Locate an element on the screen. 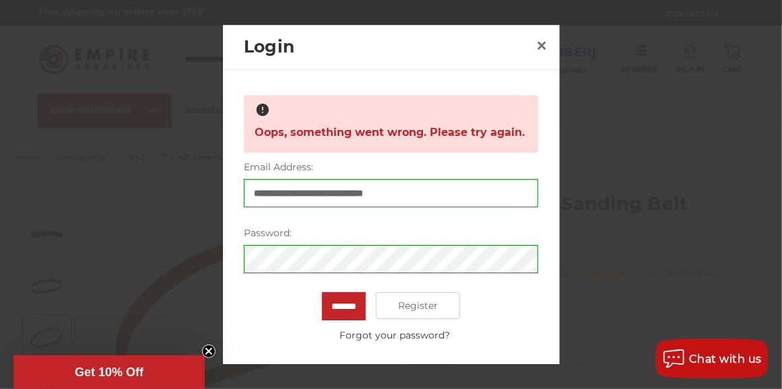  label: Password: is located at coordinates (391, 233).